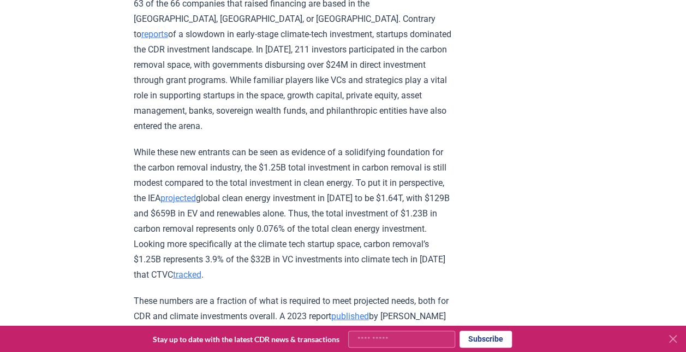 This screenshot has width=686, height=352. What do you see at coordinates (293, 213) in the screenshot?
I see `p: While these new entrants can be seen as evidence of a solidifying foundation for the carbon remov...` at bounding box center [293, 213].